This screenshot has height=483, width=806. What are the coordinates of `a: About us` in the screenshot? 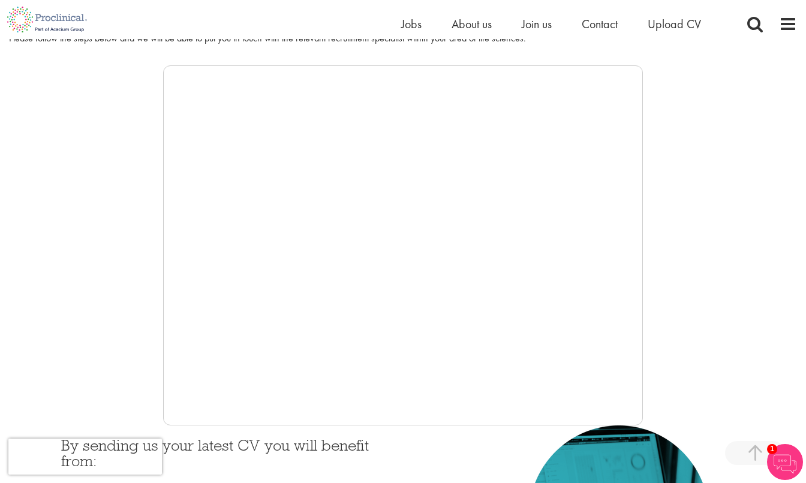 It's located at (471, 24).